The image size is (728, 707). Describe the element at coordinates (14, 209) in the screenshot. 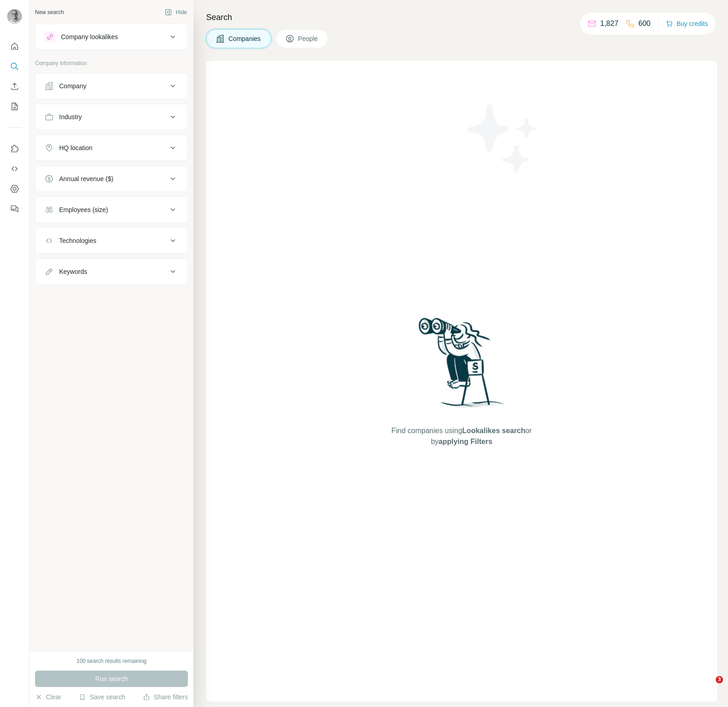

I see `button: Feedback` at that location.